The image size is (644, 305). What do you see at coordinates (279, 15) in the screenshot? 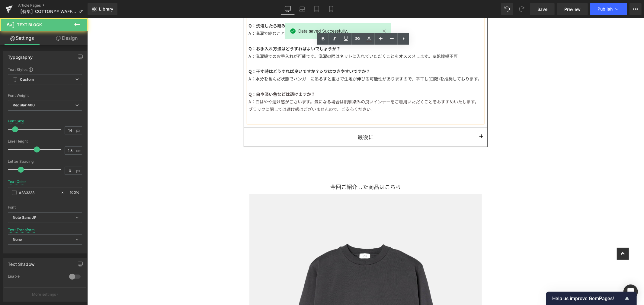
I see `div: A：洗濯で縮むことはほとんどございません。` at bounding box center [279, 15].